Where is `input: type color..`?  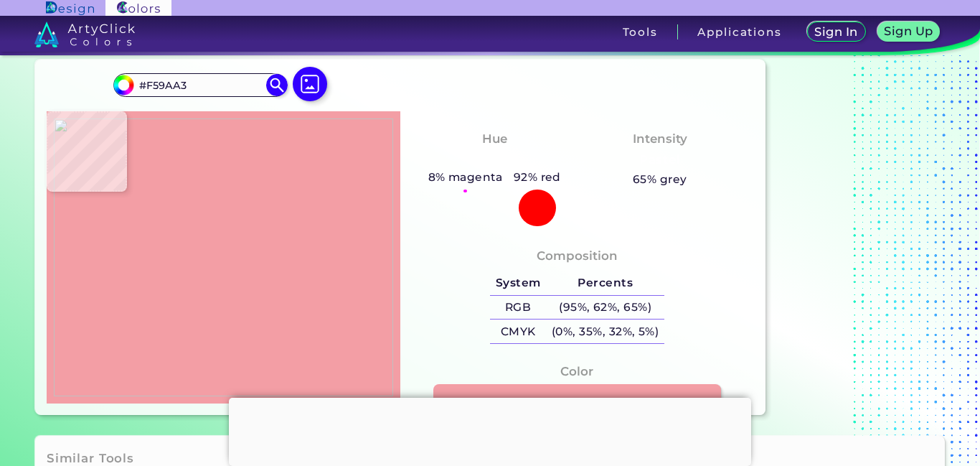 input: type color.. is located at coordinates (201, 85).